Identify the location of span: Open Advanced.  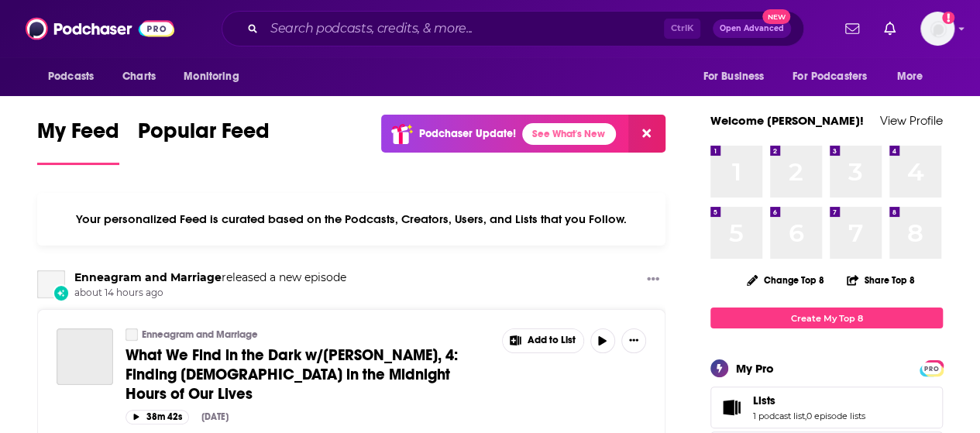
(751, 28).